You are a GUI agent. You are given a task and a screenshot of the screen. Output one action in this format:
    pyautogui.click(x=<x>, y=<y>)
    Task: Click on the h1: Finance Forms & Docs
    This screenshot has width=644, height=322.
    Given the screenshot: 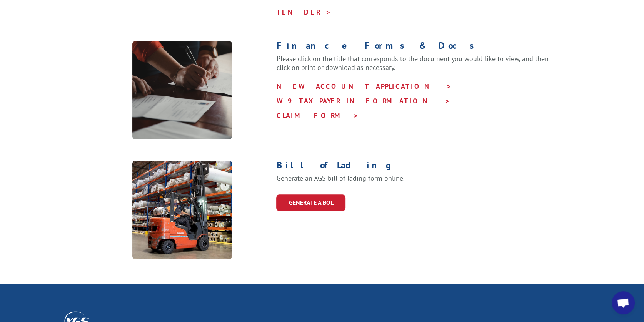 What is the action you would take?
    pyautogui.click(x=413, y=48)
    